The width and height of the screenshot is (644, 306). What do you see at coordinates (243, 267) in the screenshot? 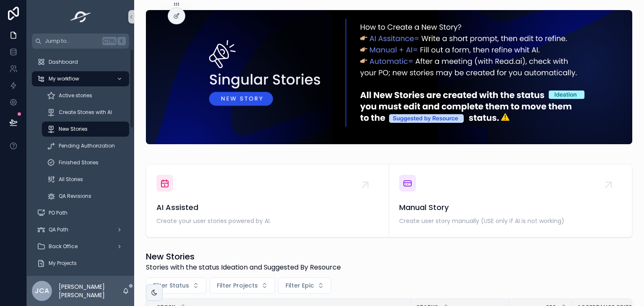
I see `span: Stories with the status Ideation and Suggested By Resource` at bounding box center [243, 267].